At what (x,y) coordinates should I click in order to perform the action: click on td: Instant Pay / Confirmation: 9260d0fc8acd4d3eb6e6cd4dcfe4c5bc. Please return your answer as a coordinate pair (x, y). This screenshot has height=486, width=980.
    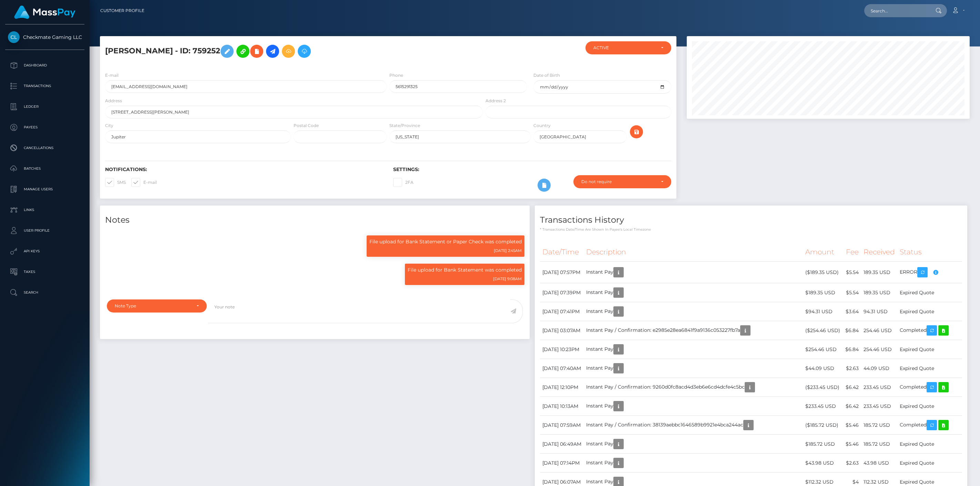
    Looking at the image, I should click on (693, 387).